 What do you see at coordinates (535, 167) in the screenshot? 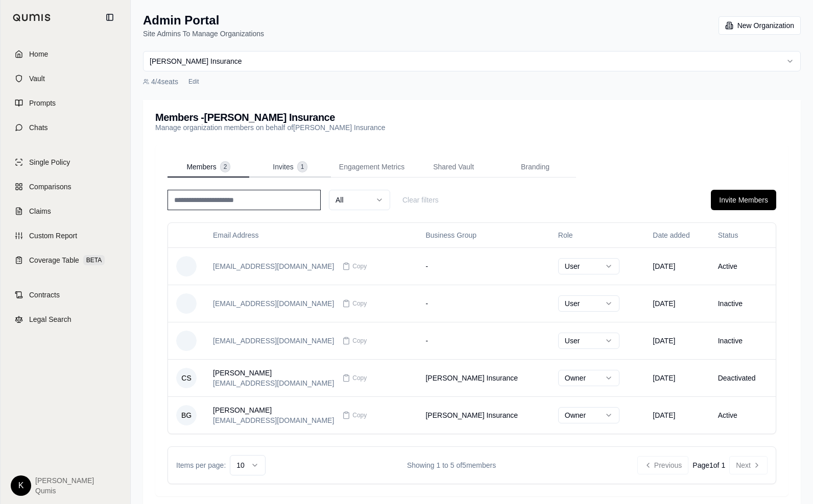
I see `span: Branding` at bounding box center [535, 167].